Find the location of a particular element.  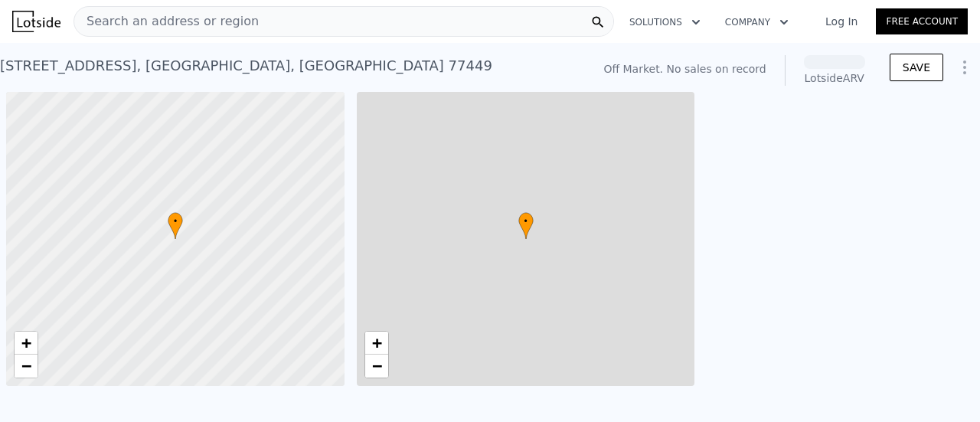

button: Company is located at coordinates (756, 23).